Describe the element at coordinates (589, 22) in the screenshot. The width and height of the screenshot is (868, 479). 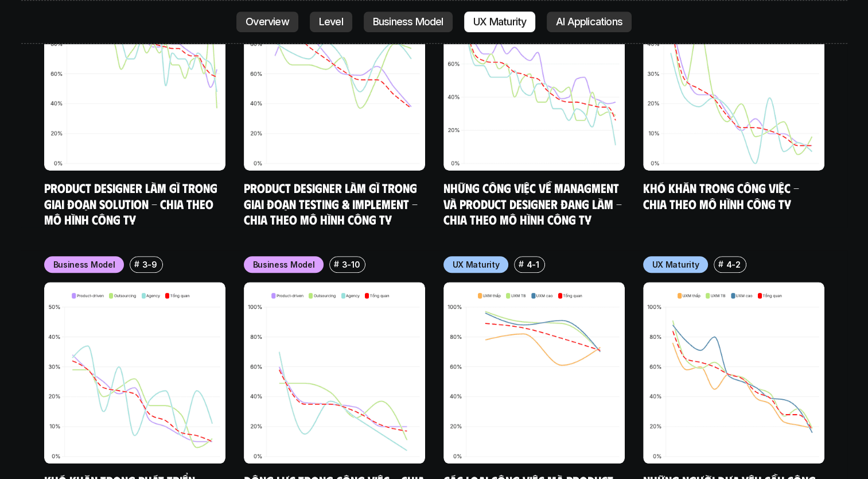
I see `p: AI Applications` at that location.